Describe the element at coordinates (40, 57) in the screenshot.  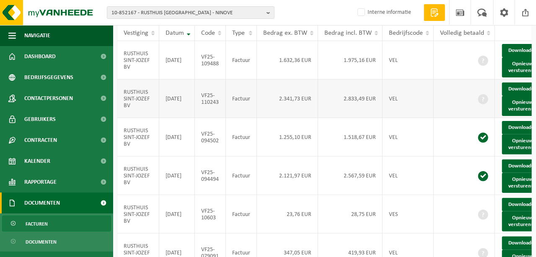
I see `span: Dashboard` at that location.